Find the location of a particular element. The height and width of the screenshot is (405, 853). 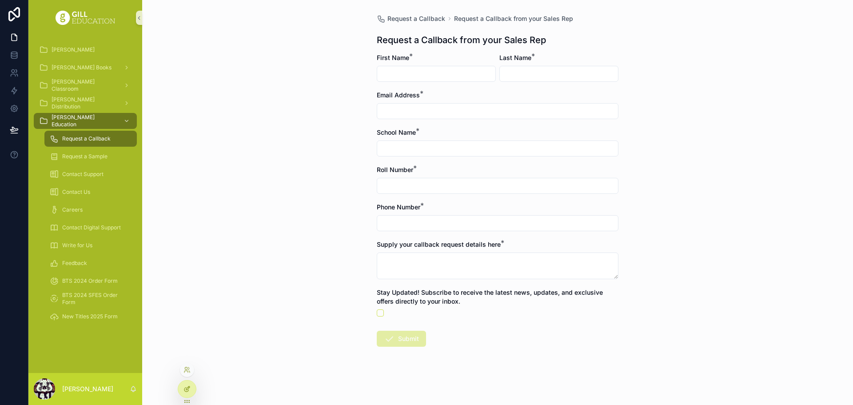

a: Contact Support is located at coordinates (91, 174).